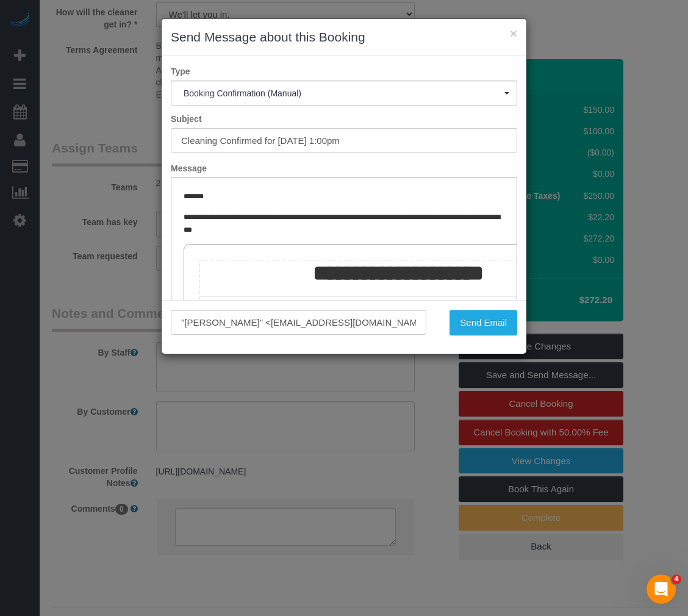  What do you see at coordinates (344, 119) in the screenshot?
I see `label: Subject` at bounding box center [344, 119].